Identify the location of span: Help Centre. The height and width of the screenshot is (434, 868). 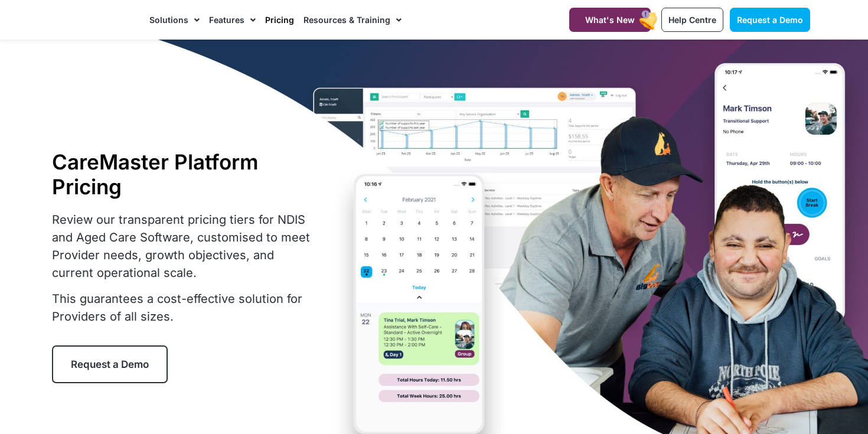
(691, 20).